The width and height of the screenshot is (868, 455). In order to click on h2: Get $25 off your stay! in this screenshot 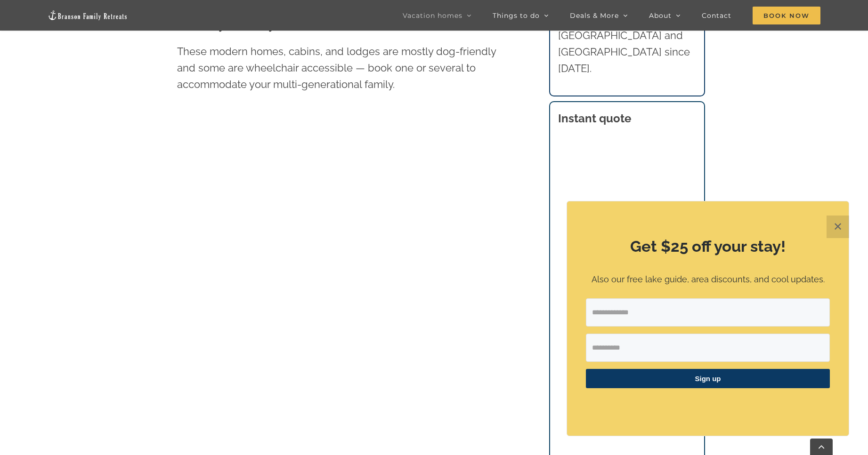, I will do `click(708, 247)`.